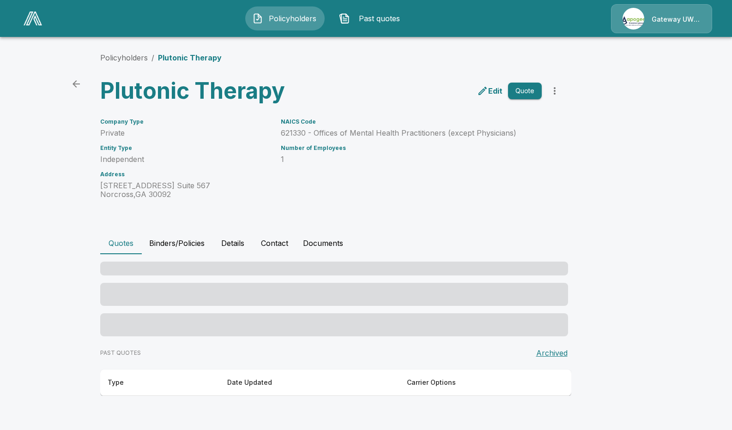 The image size is (732, 430). Describe the element at coordinates (676, 19) in the screenshot. I see `p: Gateway UW dba Apogee` at that location.